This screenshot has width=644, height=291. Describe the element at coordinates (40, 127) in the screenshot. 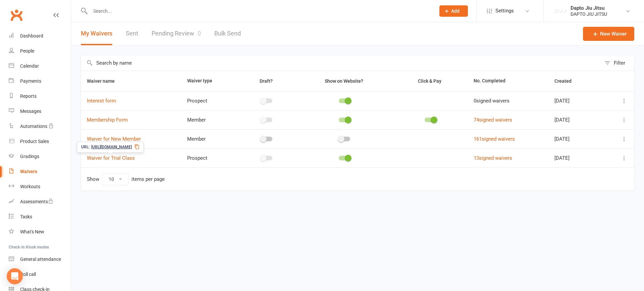

I see `a: Automations` at that location.